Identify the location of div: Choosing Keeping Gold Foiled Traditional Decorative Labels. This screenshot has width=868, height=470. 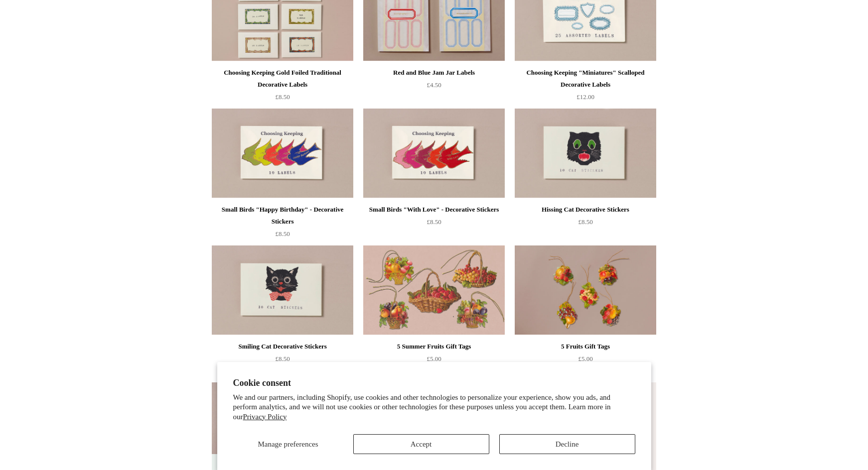
(282, 79).